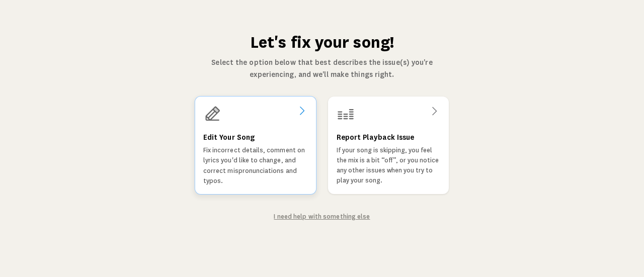 The image size is (644, 277). Describe the element at coordinates (322, 42) in the screenshot. I see `h1: Let's fix your song!` at that location.